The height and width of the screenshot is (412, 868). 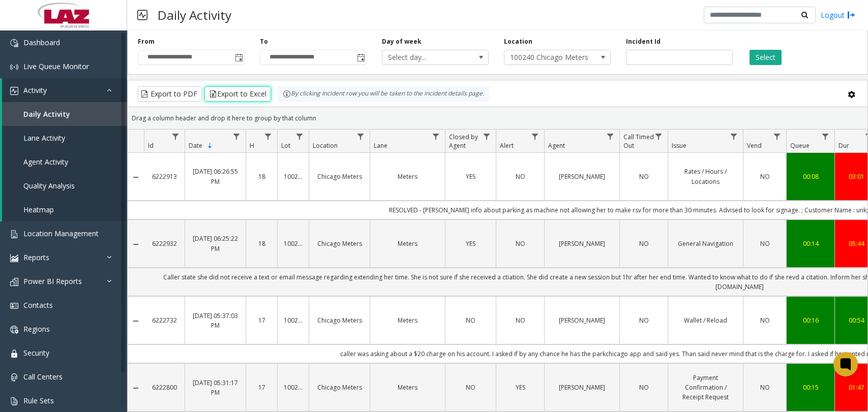 What do you see at coordinates (142, 15) in the screenshot?
I see `img: pageIcon` at bounding box center [142, 15].